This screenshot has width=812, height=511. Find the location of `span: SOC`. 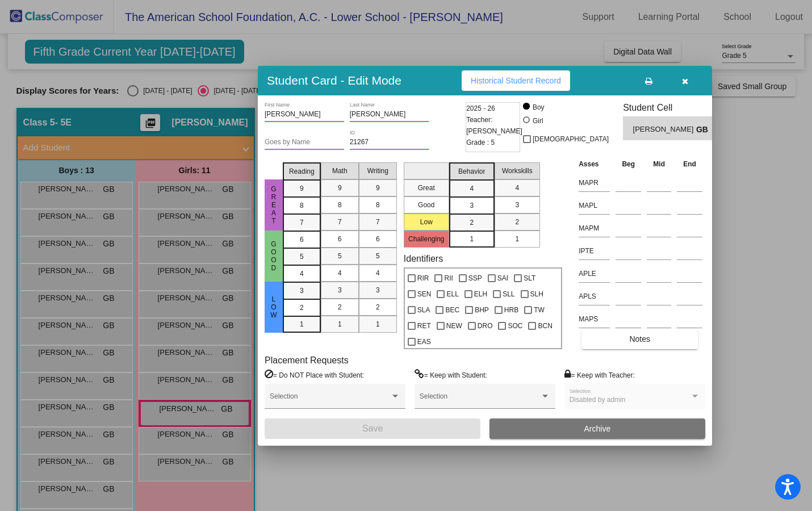

span: SOC is located at coordinates (515, 326).